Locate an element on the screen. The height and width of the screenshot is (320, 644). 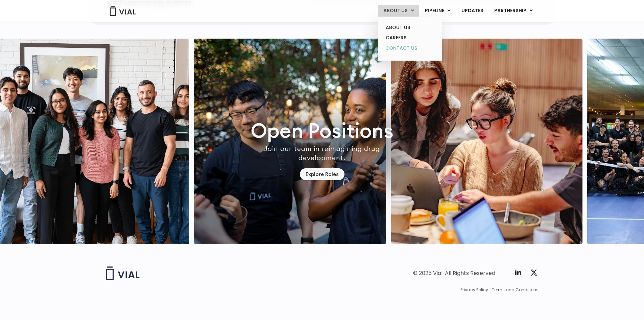
div: © 2025 Vial. All Rights Reserved is located at coordinates (454, 273).